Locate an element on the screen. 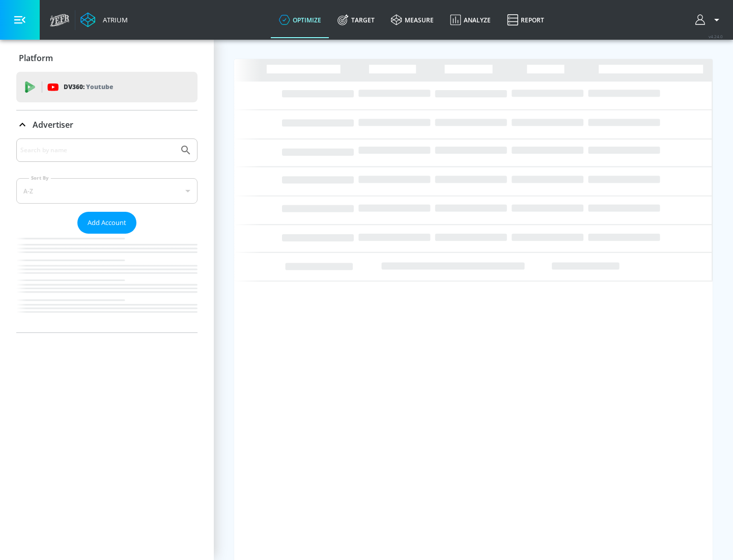 The image size is (733, 560). a: optimize is located at coordinates (300, 20).